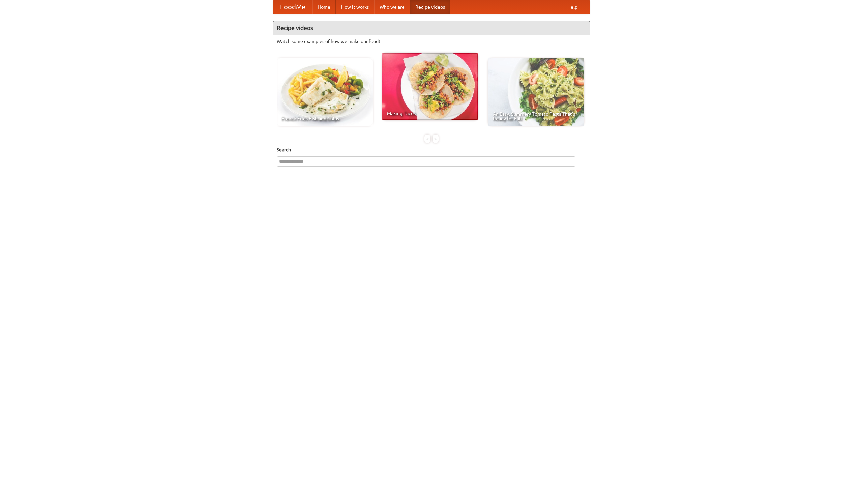 Image resolution: width=863 pixels, height=477 pixels. What do you see at coordinates (355, 7) in the screenshot?
I see `a: How it works` at bounding box center [355, 7].